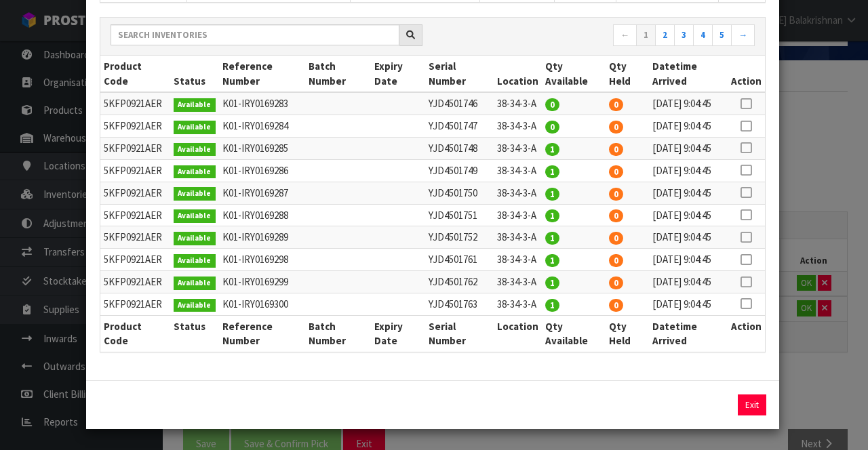 This screenshot has width=868, height=450. Describe the element at coordinates (459, 170) in the screenshot. I see `td: YJD4501749` at that location.